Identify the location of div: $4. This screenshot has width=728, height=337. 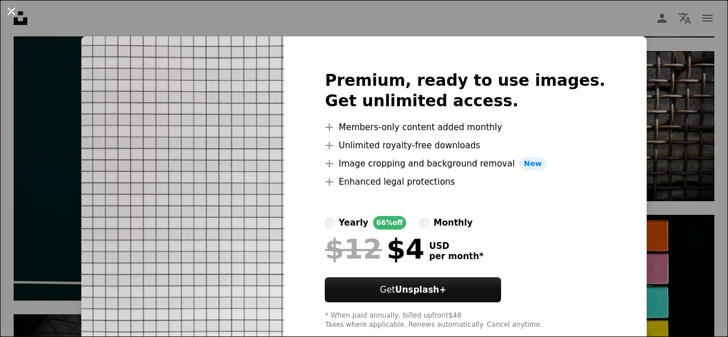
(374, 249).